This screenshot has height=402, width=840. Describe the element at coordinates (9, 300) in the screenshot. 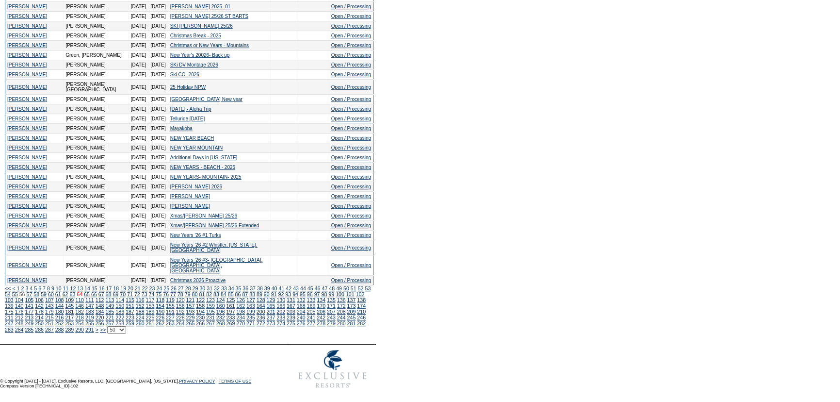

I see `a: 103` at that location.